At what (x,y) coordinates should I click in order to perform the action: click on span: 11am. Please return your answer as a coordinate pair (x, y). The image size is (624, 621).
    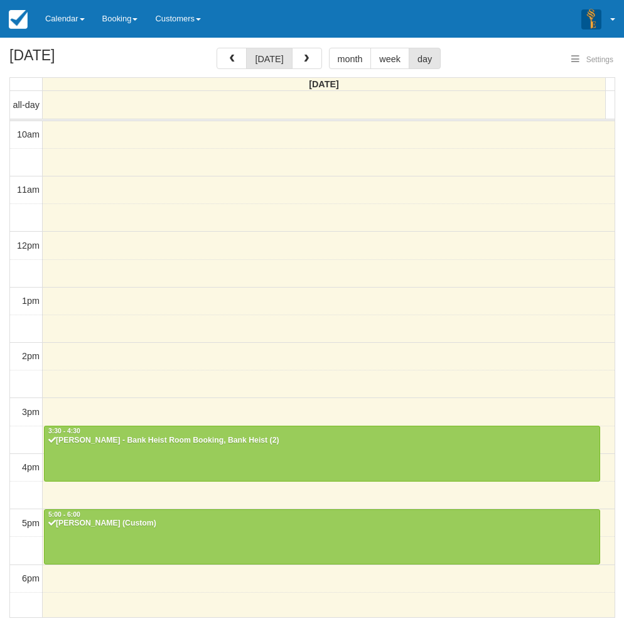
    Looking at the image, I should click on (28, 190).